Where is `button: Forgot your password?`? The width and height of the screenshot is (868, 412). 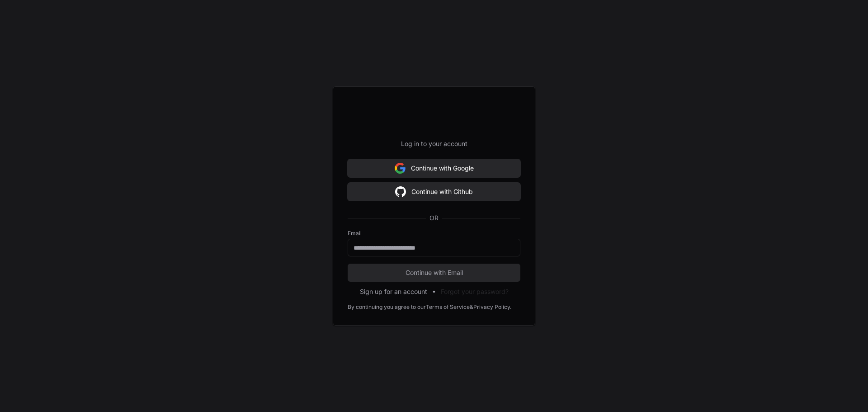
button: Forgot your password? is located at coordinates (474, 291).